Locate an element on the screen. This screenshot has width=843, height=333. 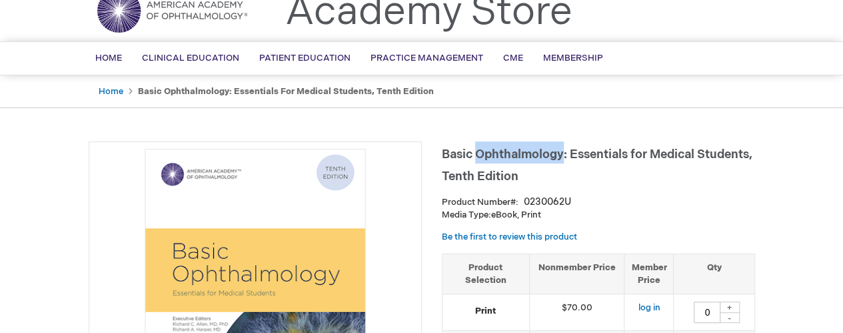
span: Patient Education is located at coordinates (305, 58).